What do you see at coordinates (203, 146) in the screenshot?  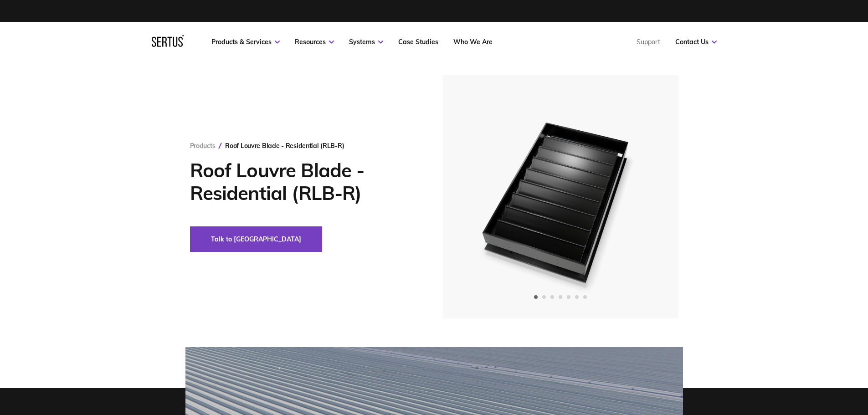 I see `a: Products` at bounding box center [203, 146].